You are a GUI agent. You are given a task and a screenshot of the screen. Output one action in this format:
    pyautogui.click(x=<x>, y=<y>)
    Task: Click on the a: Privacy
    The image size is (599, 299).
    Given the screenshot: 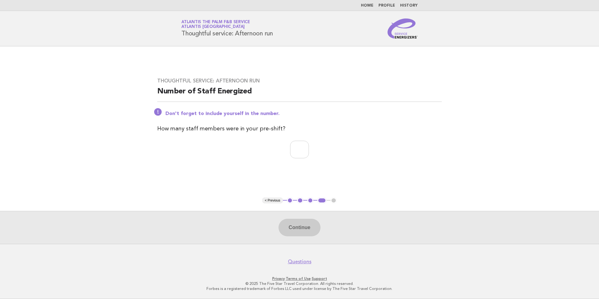 What is the action you would take?
    pyautogui.click(x=278, y=278)
    